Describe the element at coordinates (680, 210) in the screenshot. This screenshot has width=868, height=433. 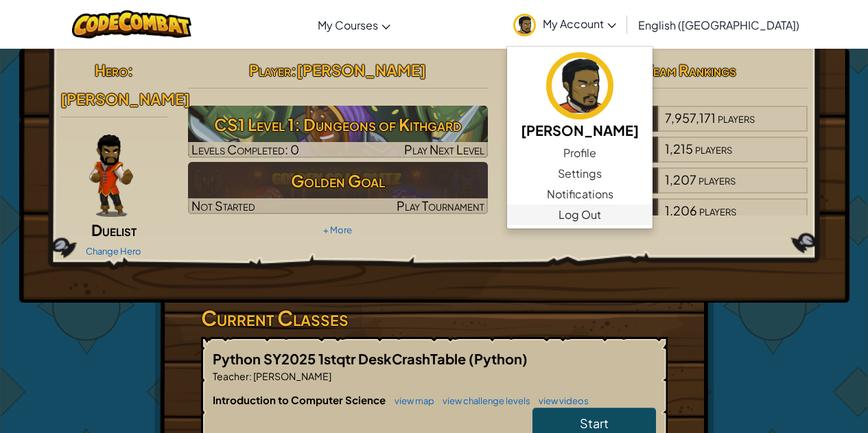
I see `span: 1,206` at that location.